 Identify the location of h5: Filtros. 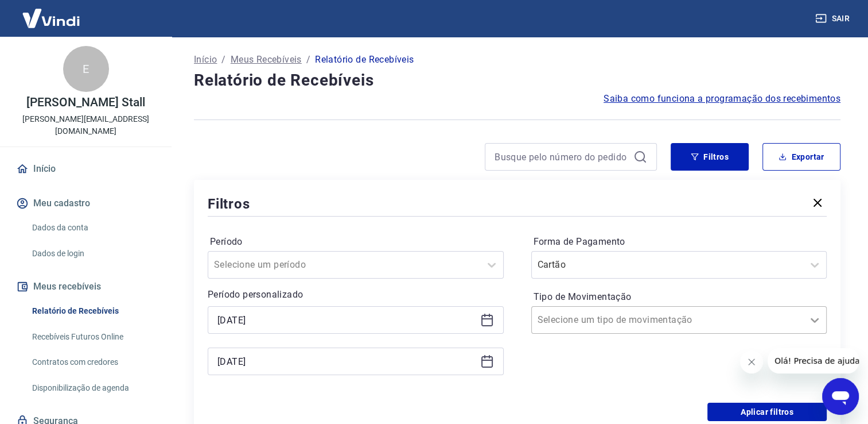
(229, 204).